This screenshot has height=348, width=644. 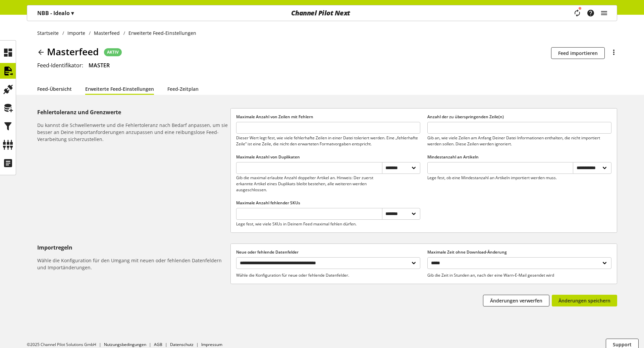 What do you see at coordinates (500, 178) in the screenshot?
I see `p: Lege fest, ob eine Mindestanzahl an Artikeln importiert werden muss.` at bounding box center [500, 178].